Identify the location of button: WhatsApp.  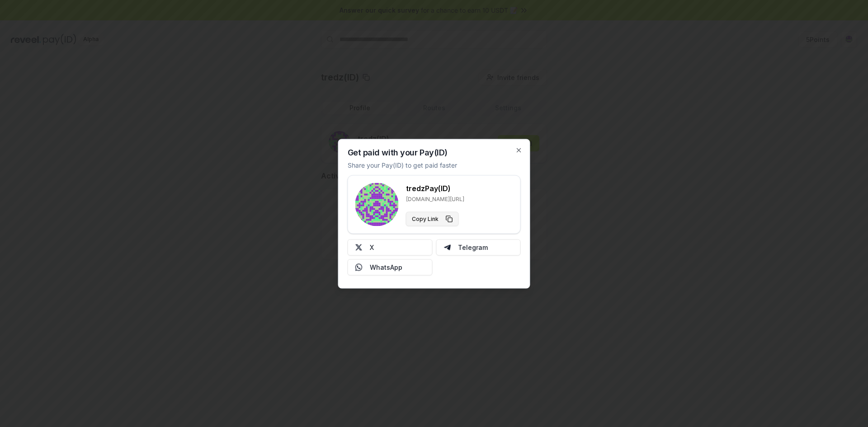
(390, 267).